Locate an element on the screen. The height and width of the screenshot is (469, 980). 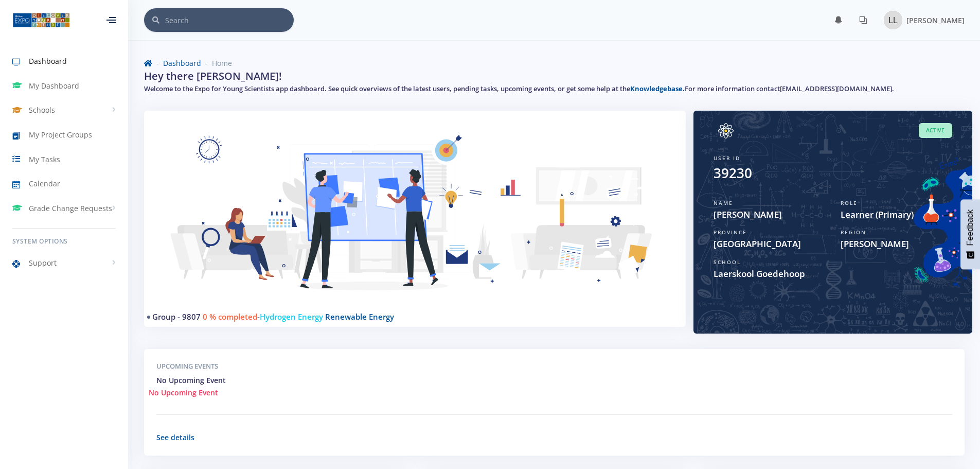
span: Name is located at coordinates (723, 203).